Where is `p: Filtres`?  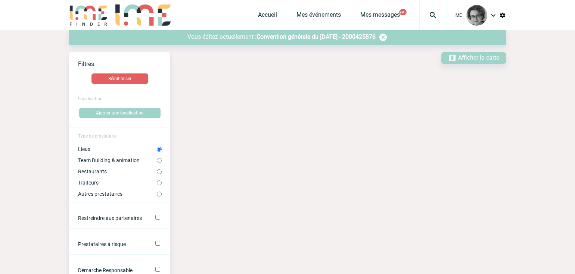 p: Filtres is located at coordinates (124, 64).